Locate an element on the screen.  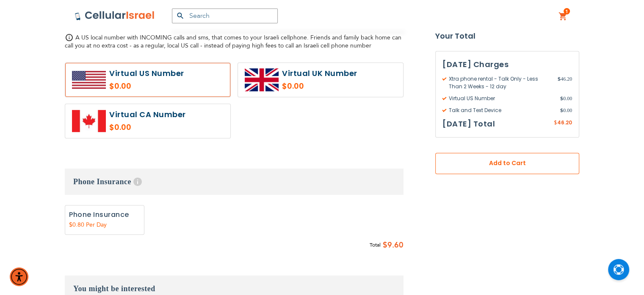
span: Help is located at coordinates (138, 181).